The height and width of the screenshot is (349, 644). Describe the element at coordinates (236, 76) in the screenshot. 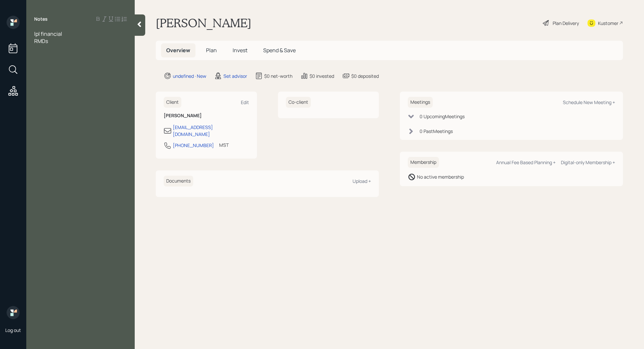

I see `div: Set advisor` at that location.